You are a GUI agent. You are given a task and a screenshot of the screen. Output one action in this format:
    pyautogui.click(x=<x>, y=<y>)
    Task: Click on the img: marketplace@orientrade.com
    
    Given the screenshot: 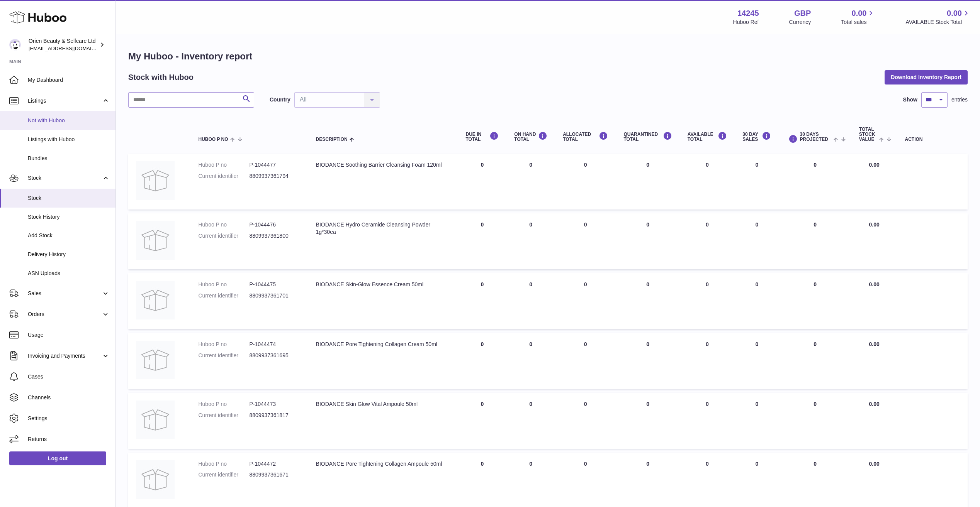 What is the action you would take?
    pyautogui.click(x=15, y=45)
    